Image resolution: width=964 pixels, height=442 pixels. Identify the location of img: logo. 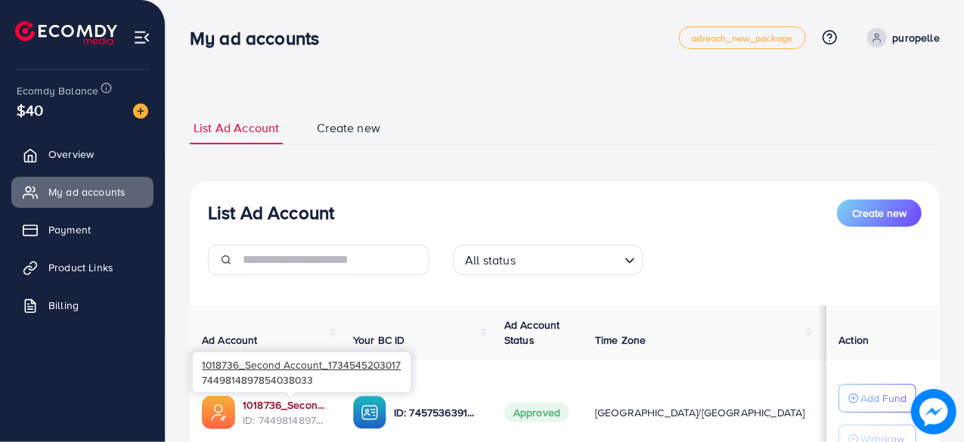
(66, 33).